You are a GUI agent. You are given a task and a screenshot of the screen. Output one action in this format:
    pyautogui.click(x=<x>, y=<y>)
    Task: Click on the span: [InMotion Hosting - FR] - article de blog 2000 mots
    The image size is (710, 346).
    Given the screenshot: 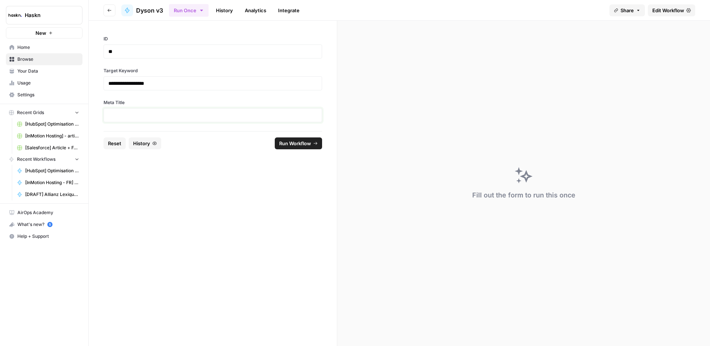 What is the action you would take?
    pyautogui.click(x=52, y=182)
    